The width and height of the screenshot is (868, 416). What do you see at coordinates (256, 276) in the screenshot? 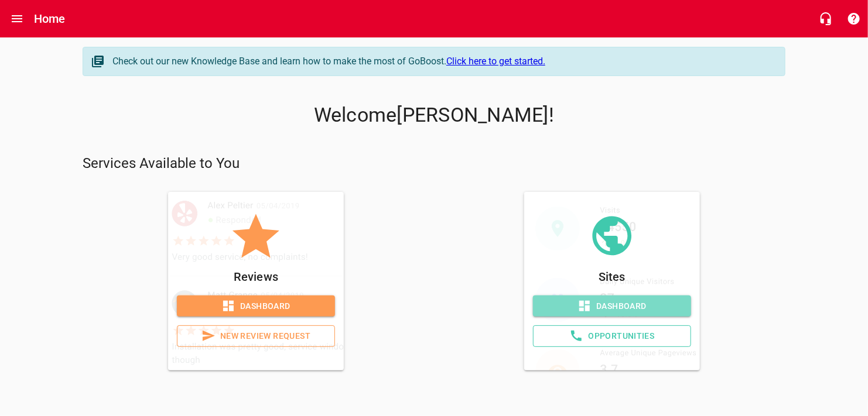
I see `p: Reviews` at bounding box center [256, 276].